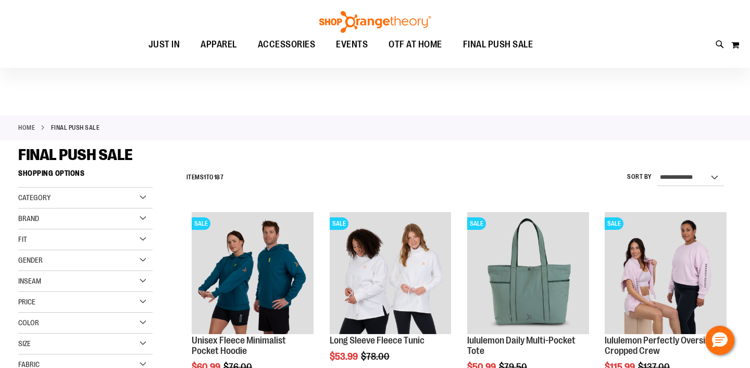 The width and height of the screenshot is (750, 368). Describe the element at coordinates (22, 239) in the screenshot. I see `span: Fit` at that location.